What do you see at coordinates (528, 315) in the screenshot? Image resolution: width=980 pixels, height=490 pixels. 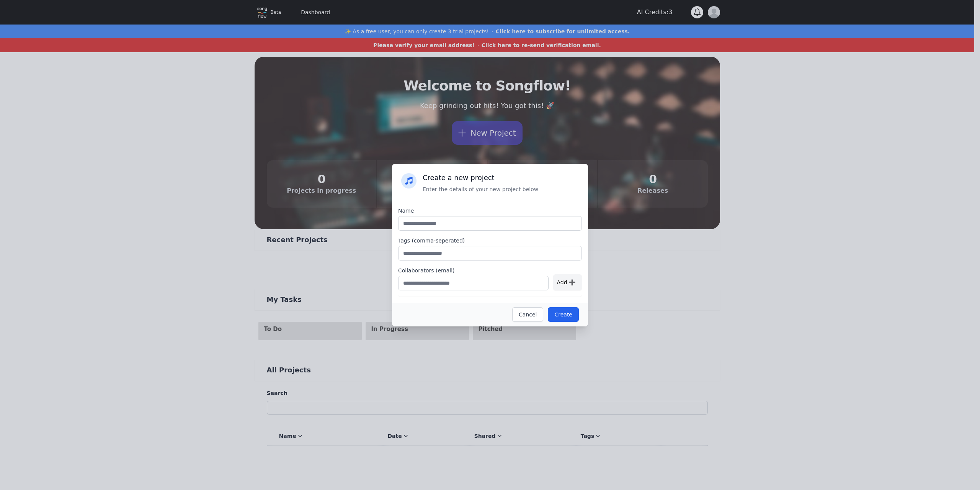 I see `button: Cancel` at bounding box center [528, 315].